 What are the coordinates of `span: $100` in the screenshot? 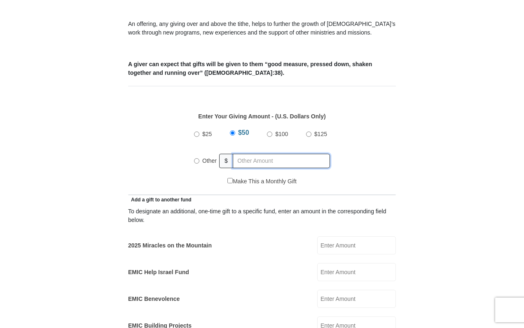 It's located at (281, 134).